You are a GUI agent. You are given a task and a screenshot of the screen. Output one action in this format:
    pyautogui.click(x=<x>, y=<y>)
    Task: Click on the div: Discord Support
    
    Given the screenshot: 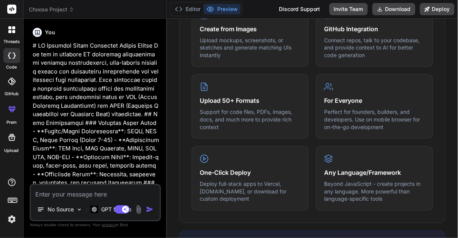 What is the action you would take?
    pyautogui.click(x=299, y=9)
    